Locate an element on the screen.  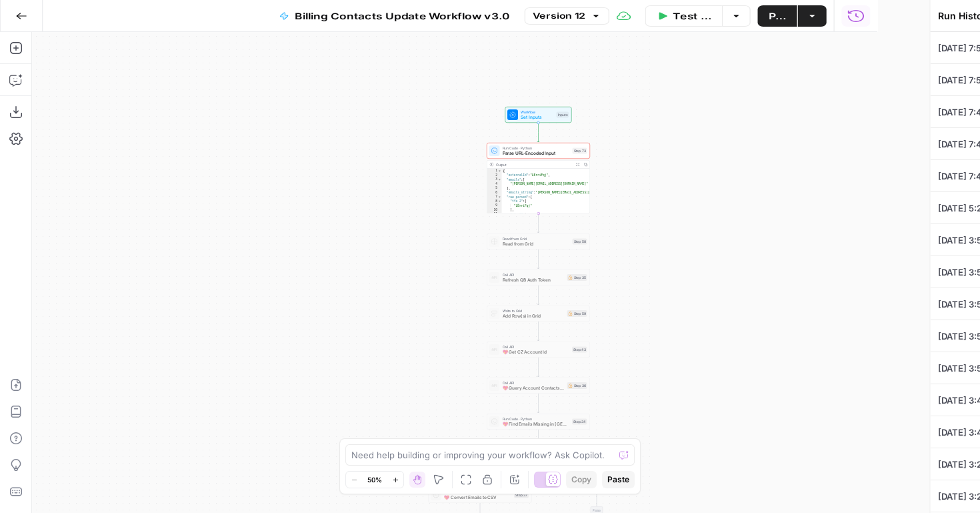
g: Edge from step_43 to step_36 is located at coordinates (538, 367).